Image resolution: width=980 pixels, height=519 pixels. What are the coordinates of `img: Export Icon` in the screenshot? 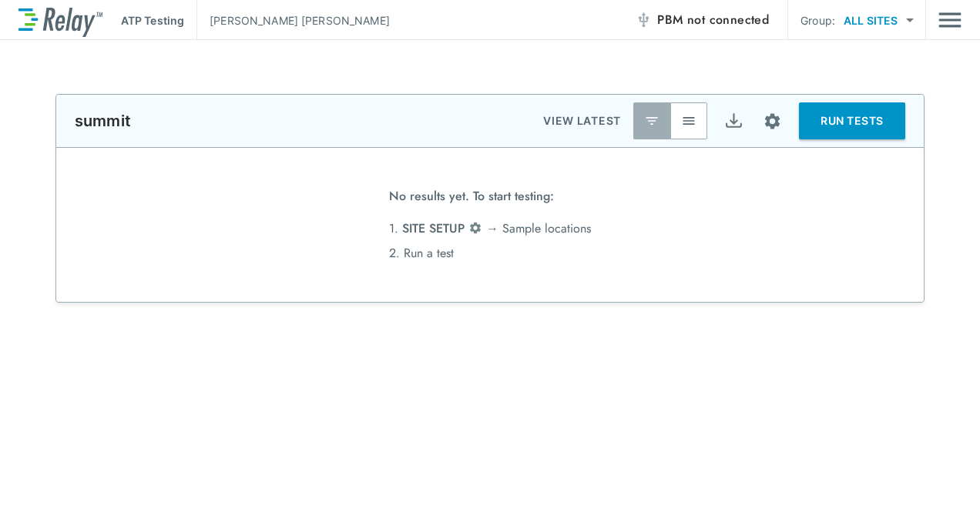 It's located at (734, 121).